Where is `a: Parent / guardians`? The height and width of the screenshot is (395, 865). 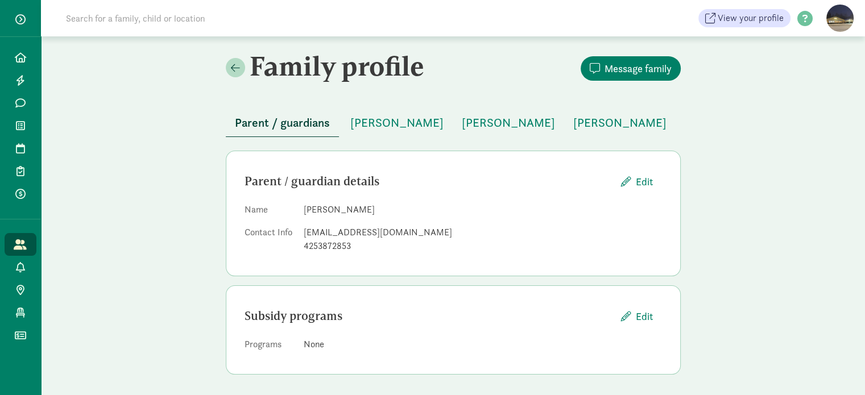
a: Parent / guardians is located at coordinates (282, 123).